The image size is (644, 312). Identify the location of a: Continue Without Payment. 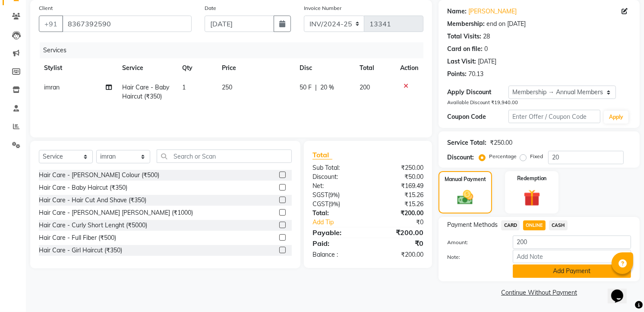
(539, 293).